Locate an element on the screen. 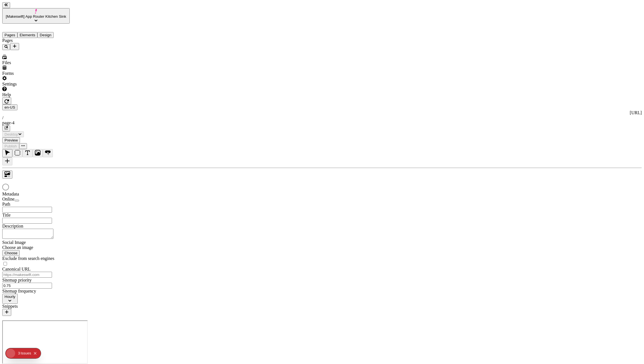 Image resolution: width=644 pixels, height=364 pixels. span: Preview is located at coordinates (11, 140).